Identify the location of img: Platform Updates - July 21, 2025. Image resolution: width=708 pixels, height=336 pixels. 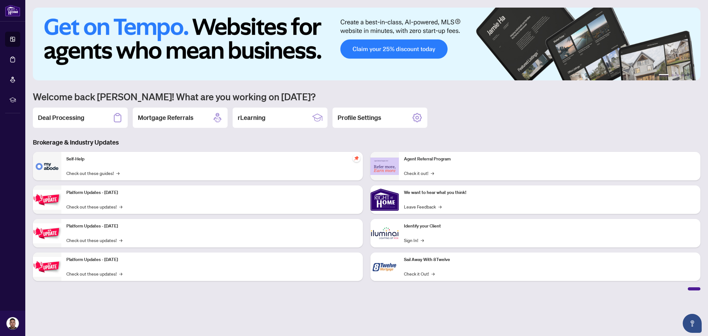
(47, 200).